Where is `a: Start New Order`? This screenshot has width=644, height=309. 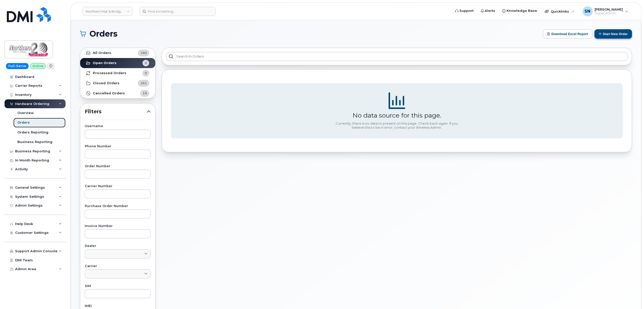 a: Start New Order is located at coordinates (613, 34).